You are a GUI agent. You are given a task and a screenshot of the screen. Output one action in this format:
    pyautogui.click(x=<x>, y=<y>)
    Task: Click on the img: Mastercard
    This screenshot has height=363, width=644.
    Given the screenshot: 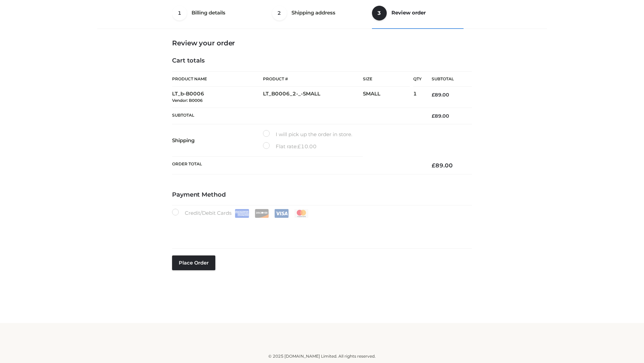 What is the action you would take?
    pyautogui.click(x=301, y=213)
    